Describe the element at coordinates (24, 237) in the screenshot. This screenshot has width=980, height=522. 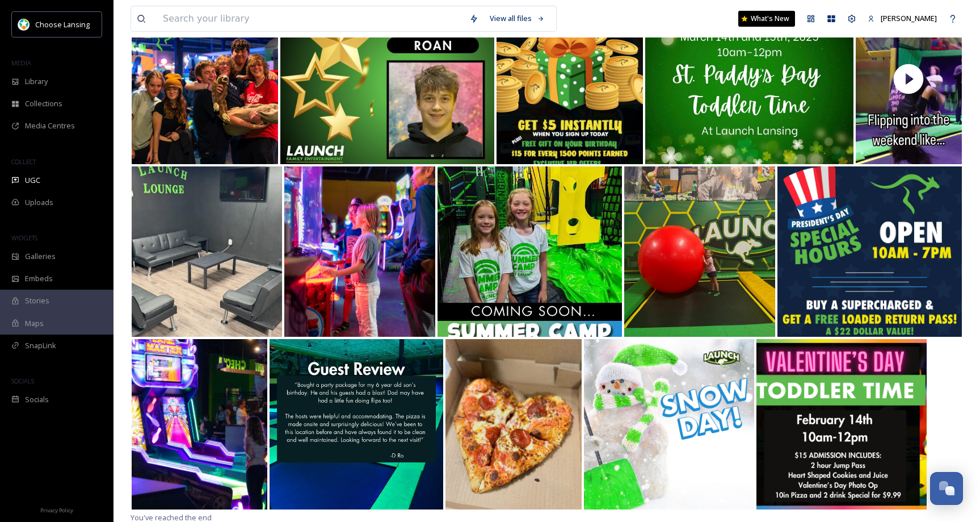
I see `span: WIDGETS` at that location.